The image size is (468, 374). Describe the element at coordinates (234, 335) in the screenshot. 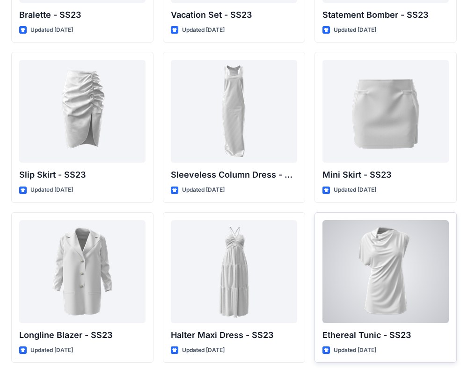

I see `p: Halter Maxi Dress - SS23` at that location.